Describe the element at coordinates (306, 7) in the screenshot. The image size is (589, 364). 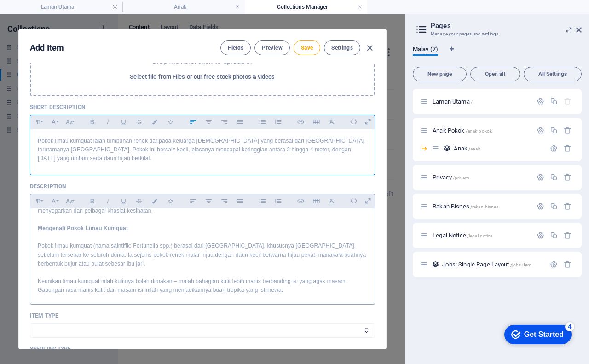
I see `h4: Collections Manager` at that location.